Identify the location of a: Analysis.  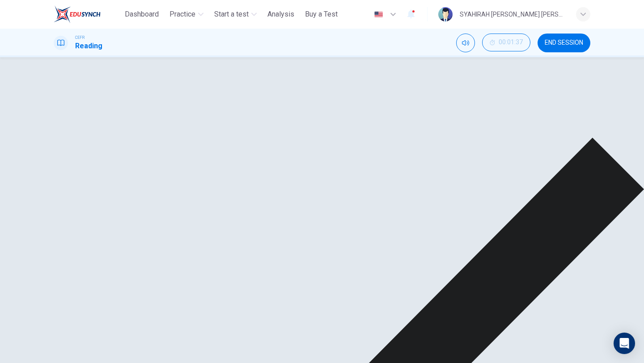
(281, 14).